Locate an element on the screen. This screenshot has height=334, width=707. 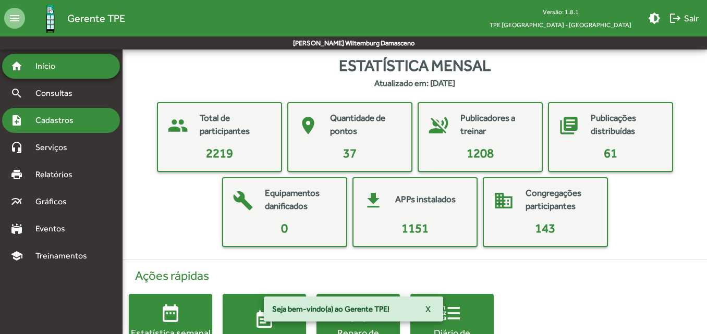
mat-card-title: Publicações distribuídas is located at coordinates (626, 125).